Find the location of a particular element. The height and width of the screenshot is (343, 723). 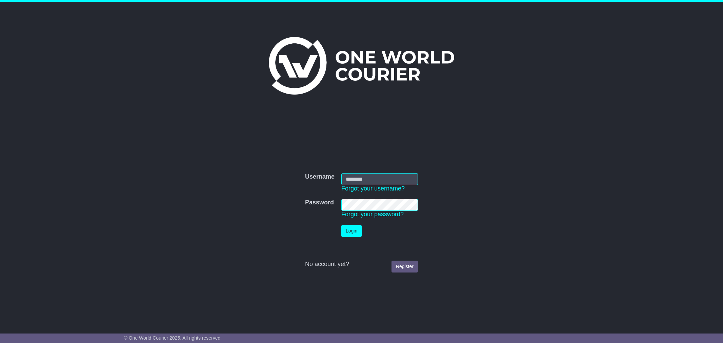

label: Username is located at coordinates (320, 177).